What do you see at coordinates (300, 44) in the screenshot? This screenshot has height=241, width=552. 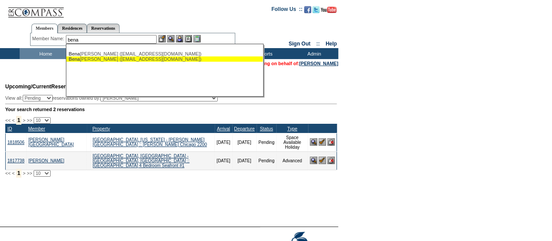 I see `a: Sign Out` at bounding box center [300, 44].